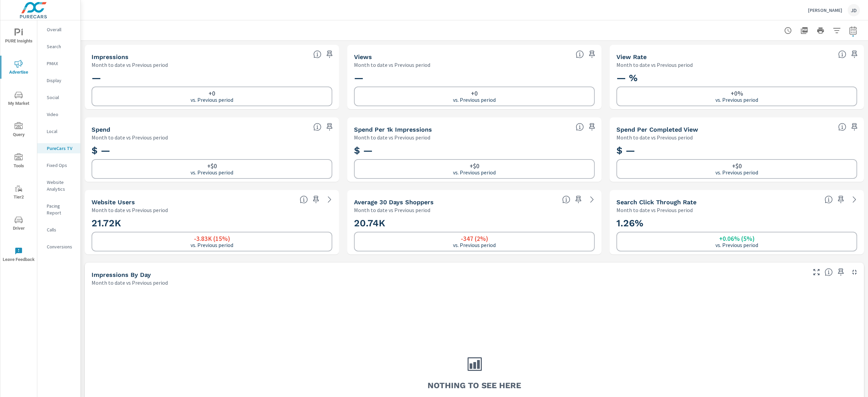  Describe the element at coordinates (829, 272) in the screenshot. I see `span: The number of impressions, broken down by the day of the week they occurred.` at that location.